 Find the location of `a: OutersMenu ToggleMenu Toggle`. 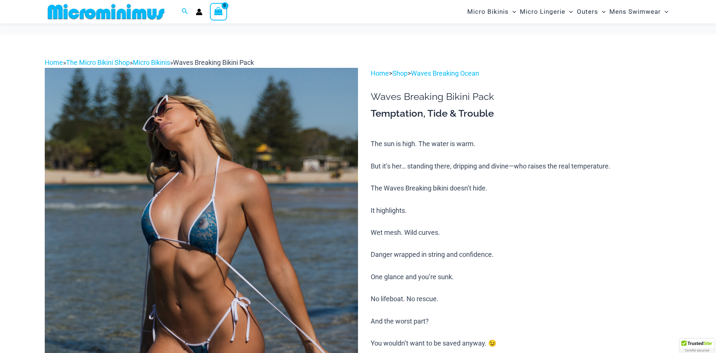

a: OutersMenu ToggleMenu Toggle is located at coordinates (591, 12).